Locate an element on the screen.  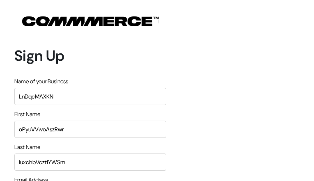
label: First Name is located at coordinates (27, 114).